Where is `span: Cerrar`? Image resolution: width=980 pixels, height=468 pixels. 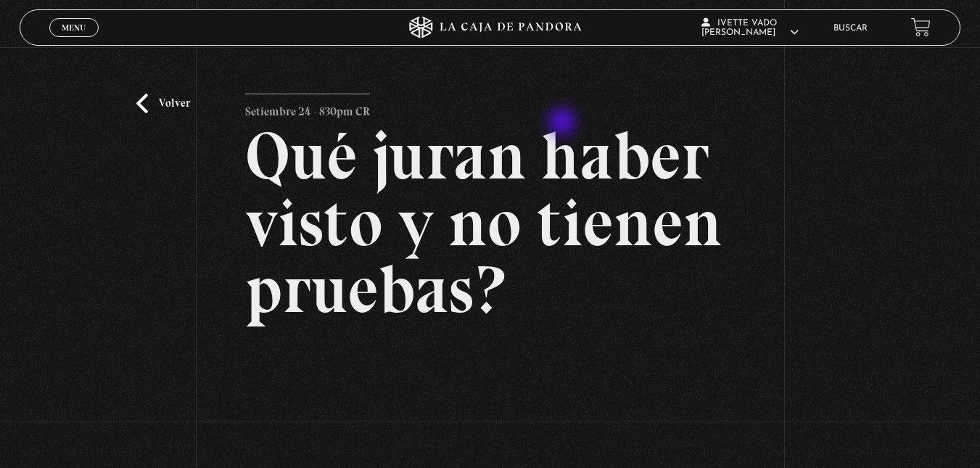 span: Cerrar is located at coordinates (73, 41).